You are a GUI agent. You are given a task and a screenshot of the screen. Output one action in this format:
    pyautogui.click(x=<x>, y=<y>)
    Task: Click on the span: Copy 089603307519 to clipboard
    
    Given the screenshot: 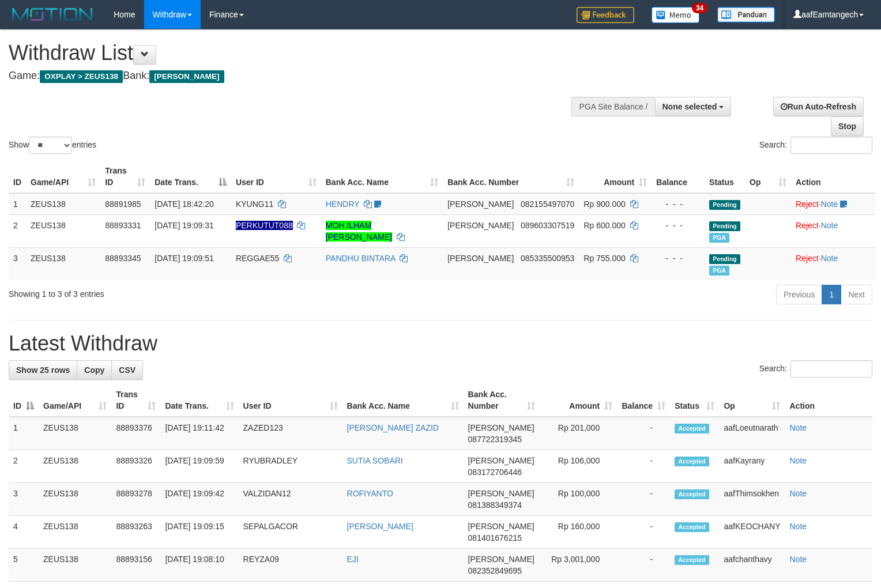 What is the action you would take?
    pyautogui.click(x=547, y=226)
    